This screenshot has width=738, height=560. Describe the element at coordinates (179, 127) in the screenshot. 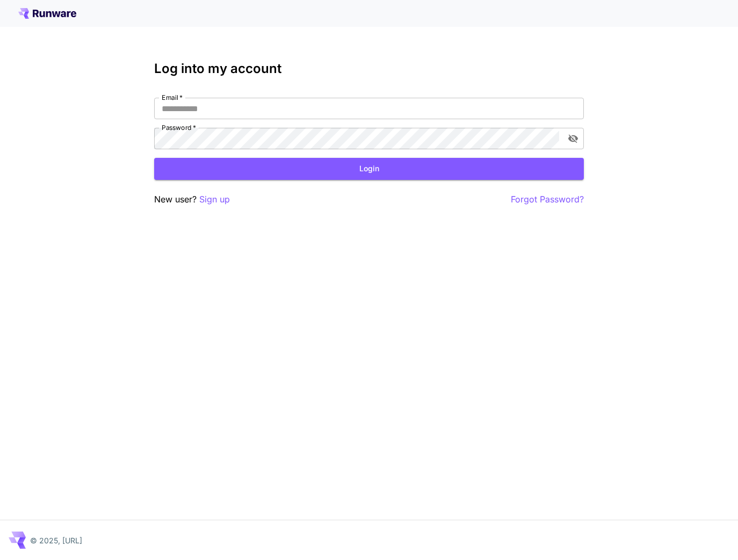

I see `label: Password` at that location.